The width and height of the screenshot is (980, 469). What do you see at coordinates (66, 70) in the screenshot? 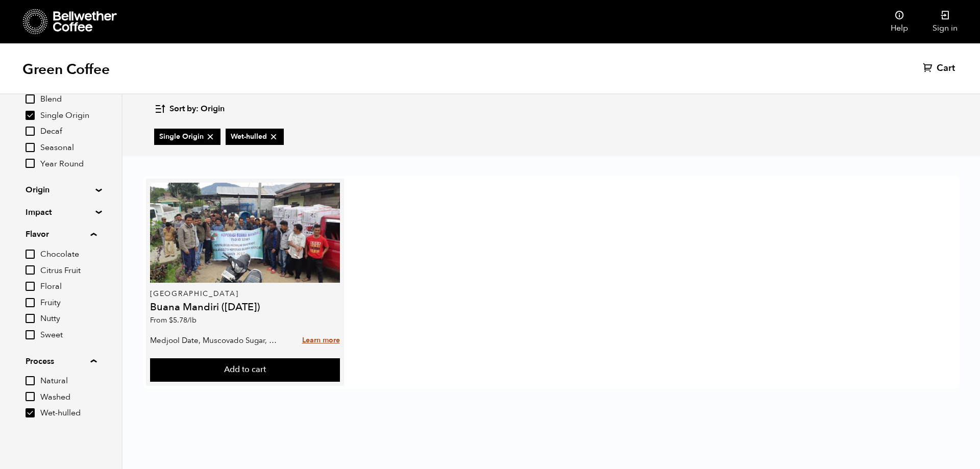
I see `h1: Green Coffee` at bounding box center [66, 70].